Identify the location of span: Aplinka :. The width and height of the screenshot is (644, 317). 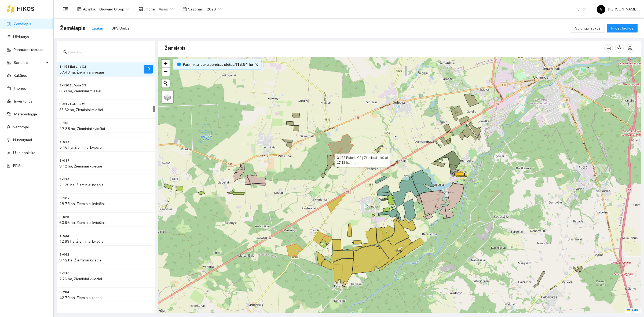
(89, 9).